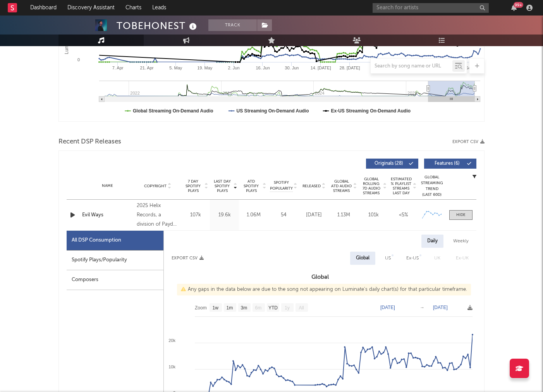 Image resolution: width=543 pixels, height=392 pixels. I want to click on text: 10k, so click(172, 367).